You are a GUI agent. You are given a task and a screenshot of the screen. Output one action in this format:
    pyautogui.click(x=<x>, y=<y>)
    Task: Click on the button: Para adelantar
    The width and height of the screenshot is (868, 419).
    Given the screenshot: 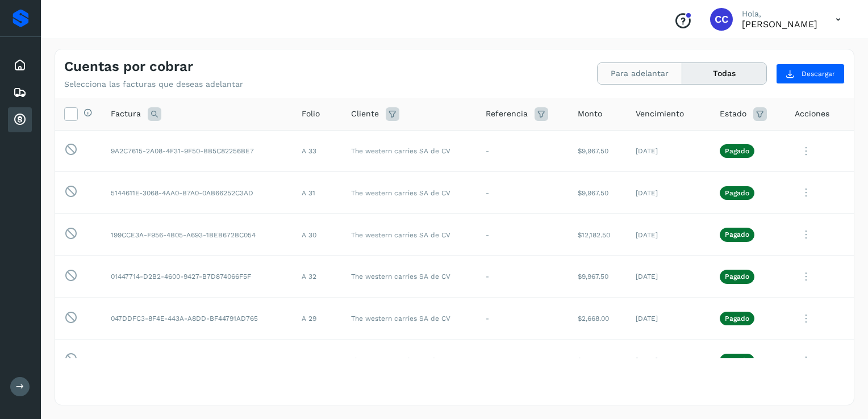 What is the action you would take?
    pyautogui.click(x=640, y=73)
    